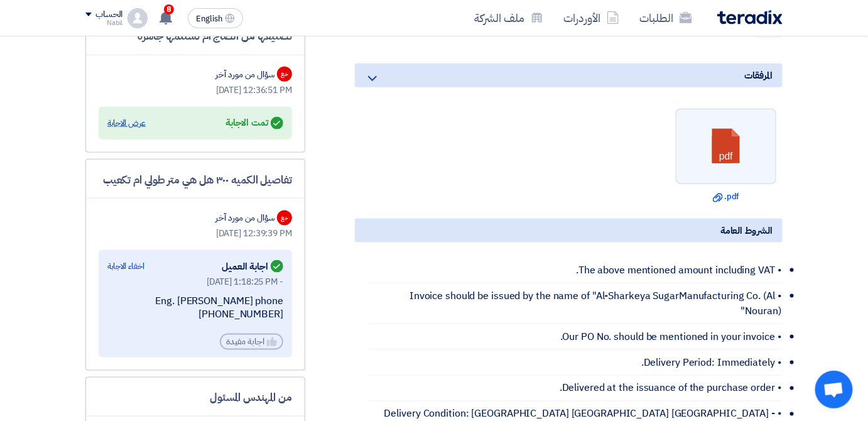 This screenshot has width=868, height=421. I want to click on span: الشروط العامة, so click(746, 231).